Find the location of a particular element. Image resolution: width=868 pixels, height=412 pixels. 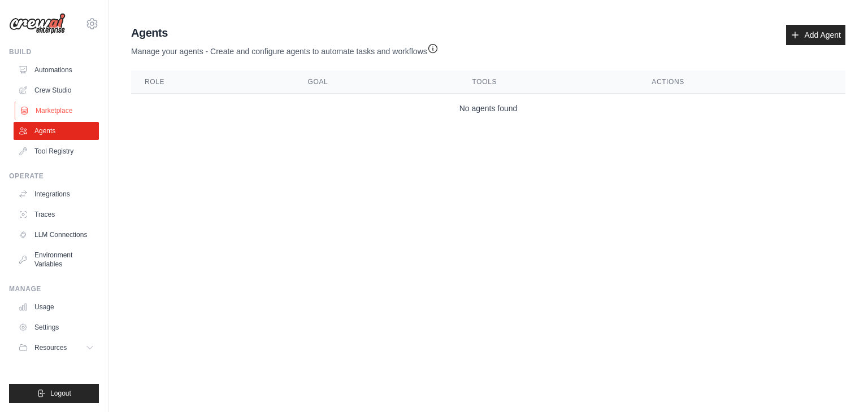

th: Tools is located at coordinates (548, 82).